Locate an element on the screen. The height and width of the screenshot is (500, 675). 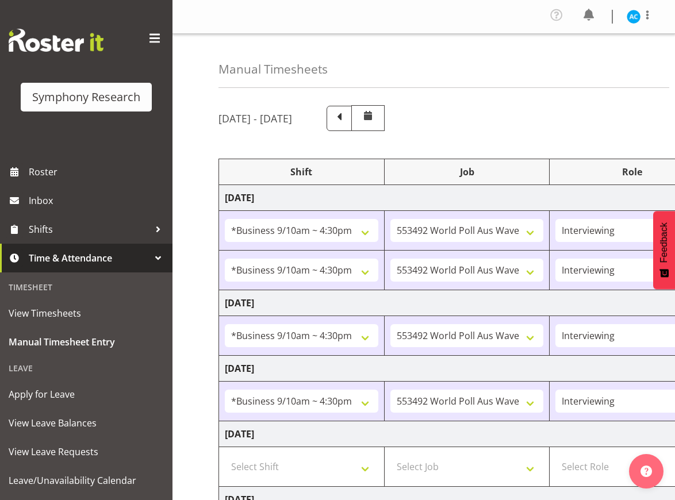
div: Leave is located at coordinates (86, 368).